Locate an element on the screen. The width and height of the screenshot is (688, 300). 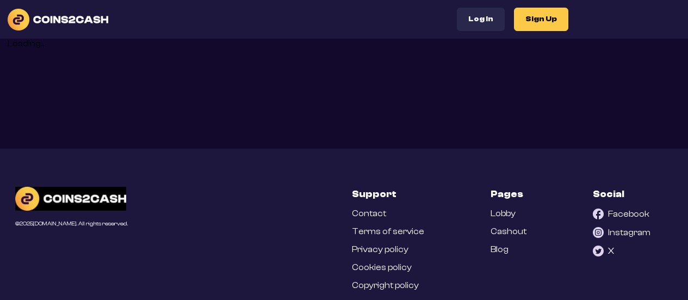
a: X is located at coordinates (603, 251).